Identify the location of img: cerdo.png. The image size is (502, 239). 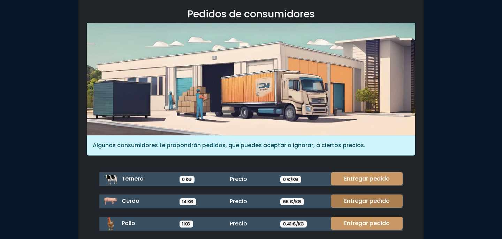
(110, 202).